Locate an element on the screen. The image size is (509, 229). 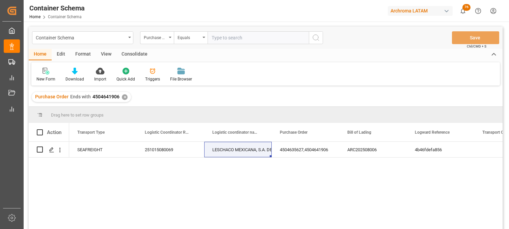
div: View is located at coordinates (106, 55).